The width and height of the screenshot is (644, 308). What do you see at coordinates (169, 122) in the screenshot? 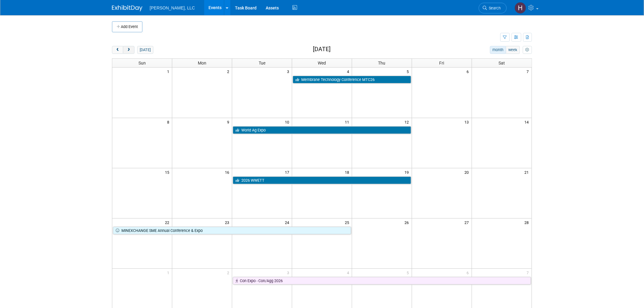
I see `span: 8` at bounding box center [169, 122].